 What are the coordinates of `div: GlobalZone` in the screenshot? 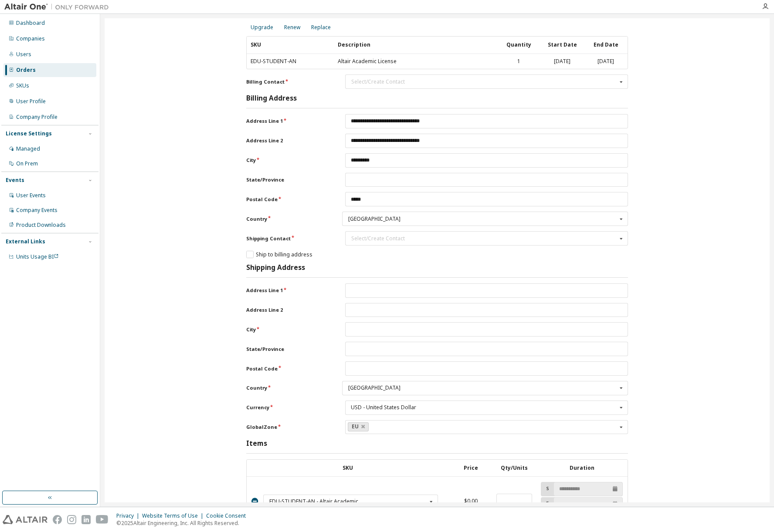 It's located at (486, 427).